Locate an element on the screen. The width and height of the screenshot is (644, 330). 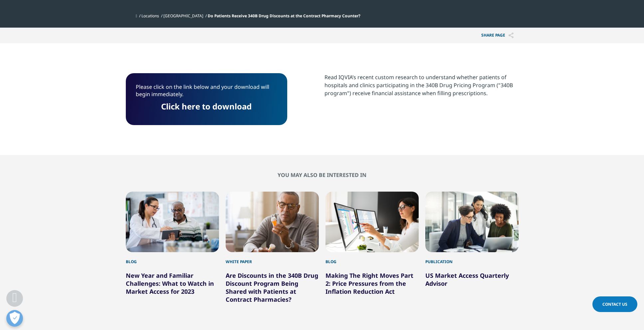
img: Share PAGE is located at coordinates (511, 35).